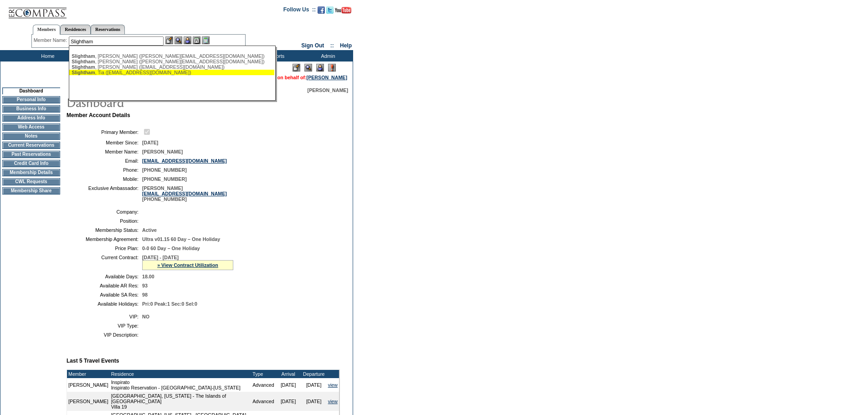  What do you see at coordinates (346, 46) in the screenshot?
I see `a: Help` at bounding box center [346, 46].